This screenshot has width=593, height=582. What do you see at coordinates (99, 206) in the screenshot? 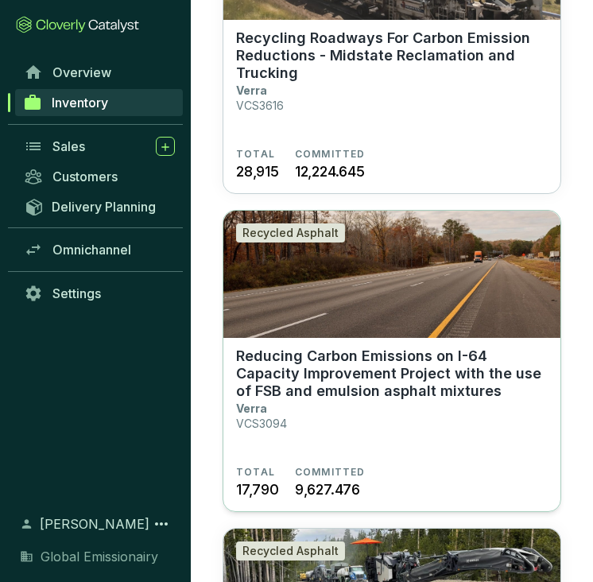
I see `a: Delivery Planning` at bounding box center [99, 206].